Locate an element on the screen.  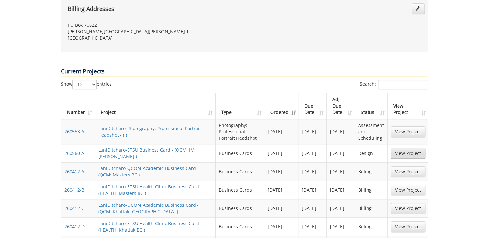
a: 260412-D is located at coordinates (74, 226).